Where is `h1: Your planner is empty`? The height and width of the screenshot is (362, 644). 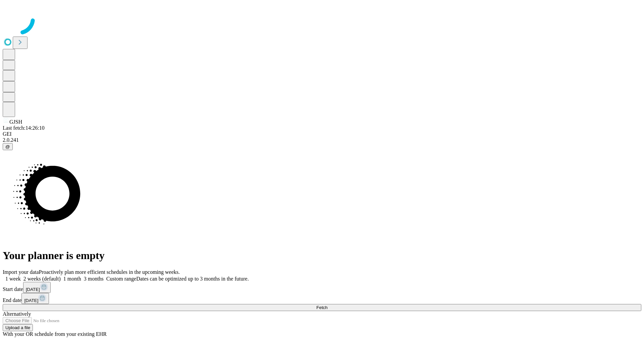 h1: Your planner is empty is located at coordinates (322, 255).